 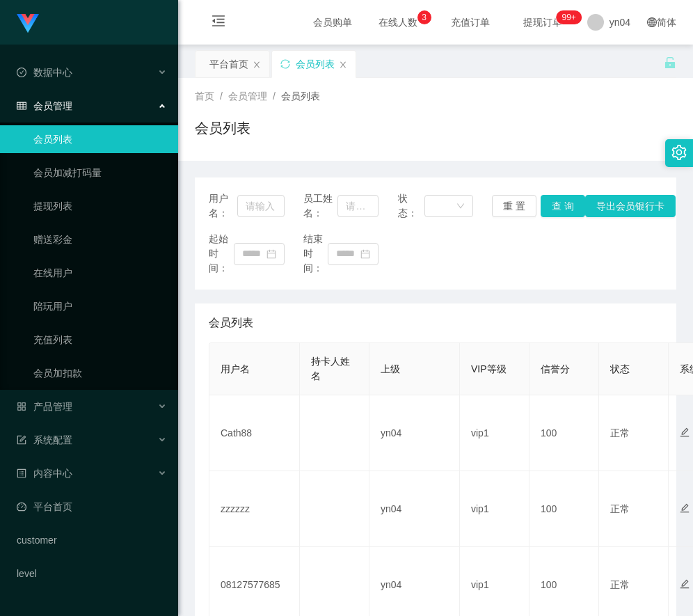 I want to click on i: 图标: global, so click(x=652, y=22).